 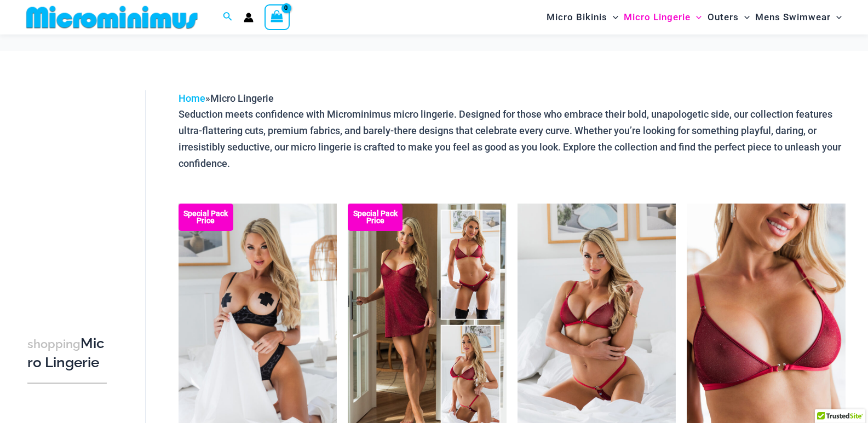 What do you see at coordinates (582, 17) in the screenshot?
I see `a: Micro BikinisMenu ToggleMenu Toggle` at bounding box center [582, 17].